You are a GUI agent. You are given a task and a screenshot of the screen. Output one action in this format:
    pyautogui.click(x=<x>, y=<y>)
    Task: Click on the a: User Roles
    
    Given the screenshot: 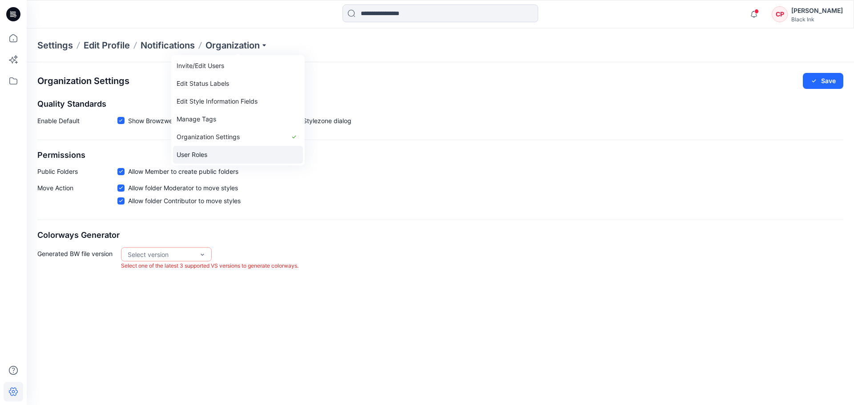 What is the action you would take?
    pyautogui.click(x=238, y=155)
    